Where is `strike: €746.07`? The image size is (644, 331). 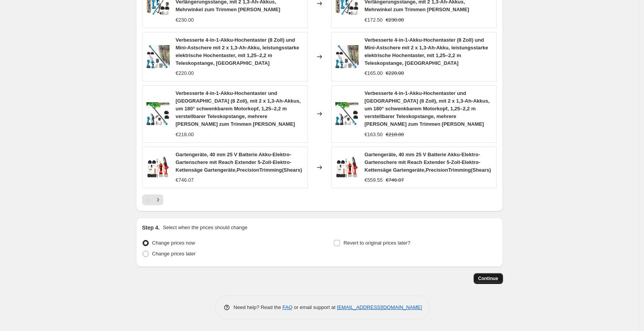 strike: €746.07 is located at coordinates (395, 180).